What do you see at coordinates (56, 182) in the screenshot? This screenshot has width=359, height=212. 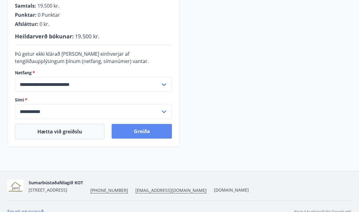 I see `span: Sumarbústaðafélagið KOT` at bounding box center [56, 182].